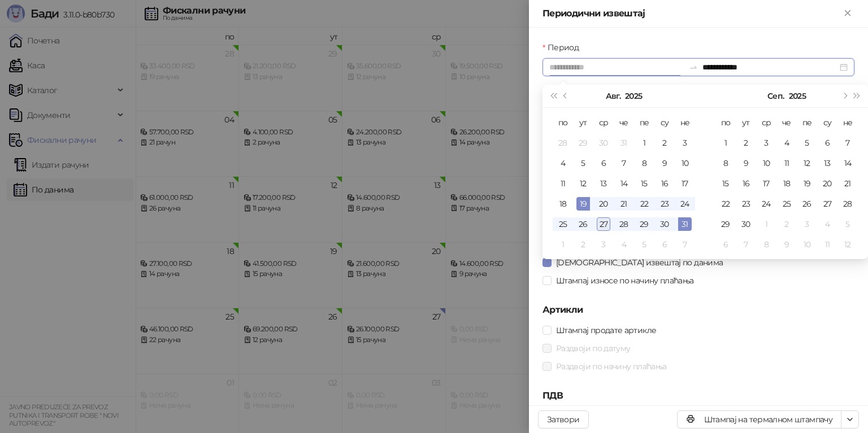 The height and width of the screenshot is (433, 868). What do you see at coordinates (603, 163) in the screenshot?
I see `td: 2025-08-06` at bounding box center [603, 163].